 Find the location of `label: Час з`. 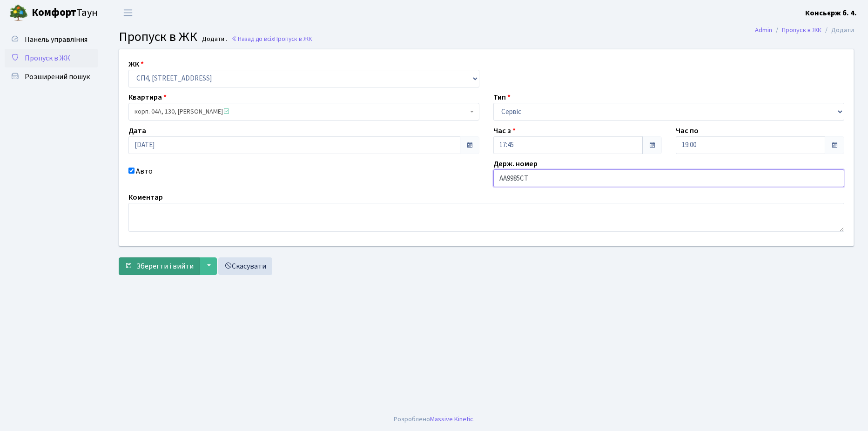

label: Час з is located at coordinates (504, 131).